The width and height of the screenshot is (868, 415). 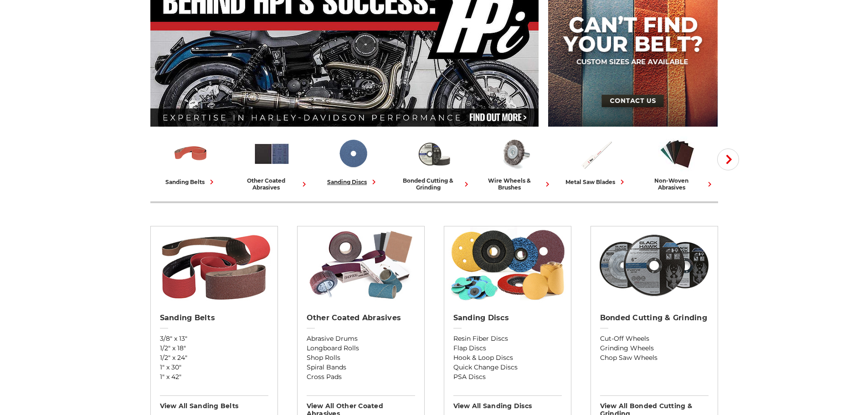 What do you see at coordinates (214, 377) in the screenshot?
I see `a: 1" x 42"` at bounding box center [214, 377].